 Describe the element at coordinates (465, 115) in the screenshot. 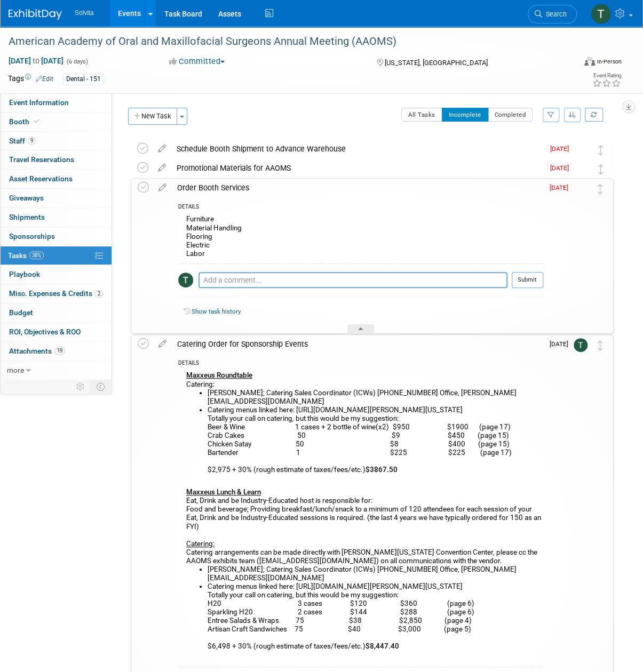

I see `button: Incomplete` at that location.